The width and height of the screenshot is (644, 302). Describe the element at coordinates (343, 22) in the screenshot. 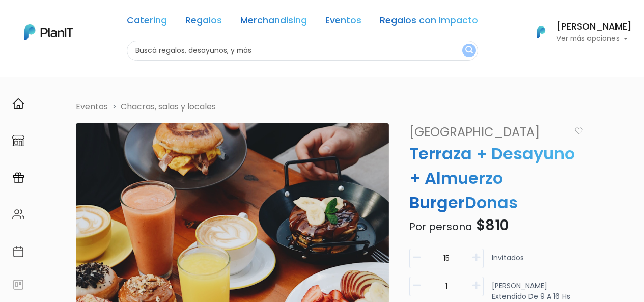

I see `a: Eventos` at that location.